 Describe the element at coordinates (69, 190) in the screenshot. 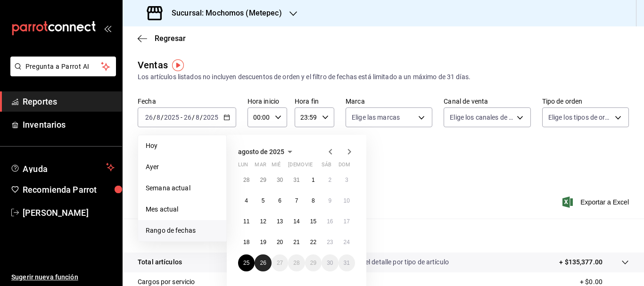

I see `span: Recomienda Parrot` at that location.